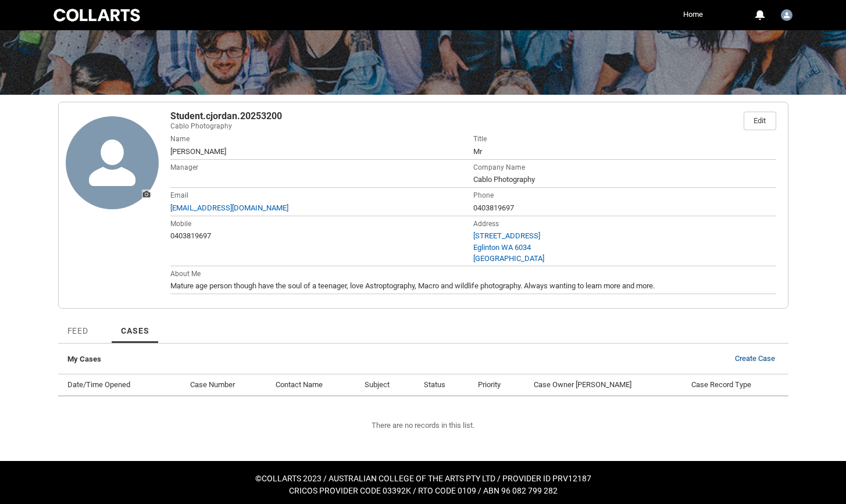 The height and width of the screenshot is (504, 846). Describe the element at coordinates (496, 384) in the screenshot. I see `th: Priority` at that location.